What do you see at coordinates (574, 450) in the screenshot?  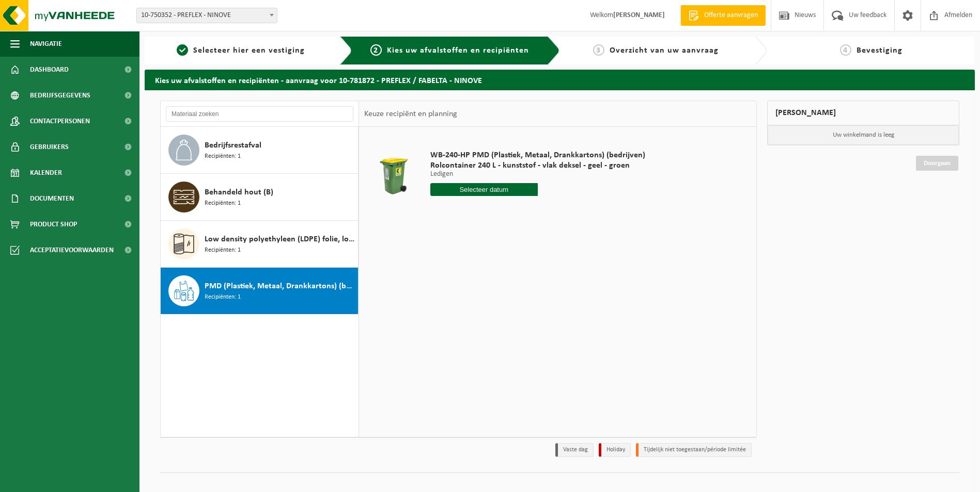 I see `li: Vaste dag` at bounding box center [574, 450].